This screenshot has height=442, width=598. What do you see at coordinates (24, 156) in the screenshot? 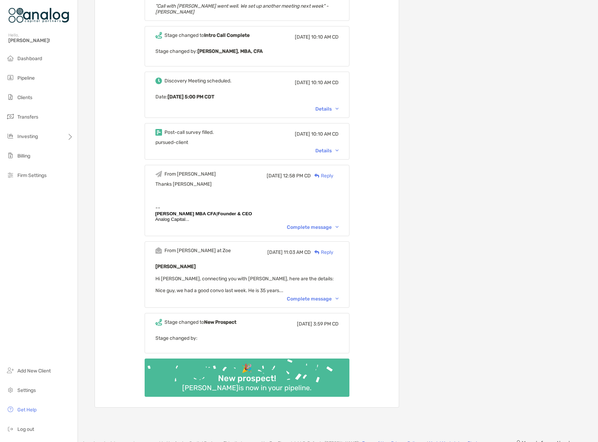
I see `span: Billing` at bounding box center [24, 156].